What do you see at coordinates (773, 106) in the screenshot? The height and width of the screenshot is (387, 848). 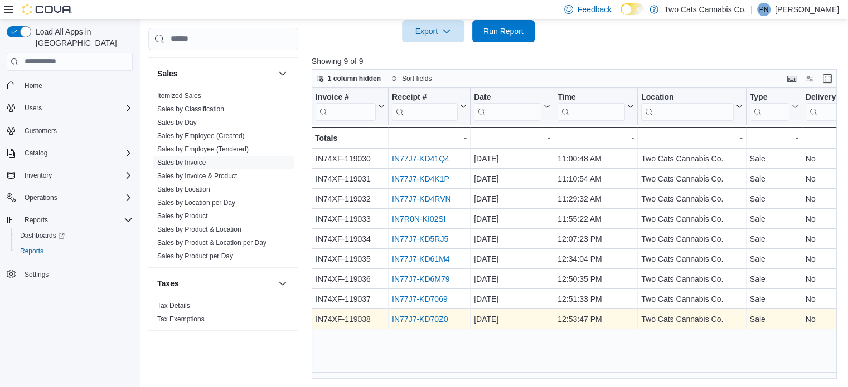 I see `button: Type` at bounding box center [773, 106].